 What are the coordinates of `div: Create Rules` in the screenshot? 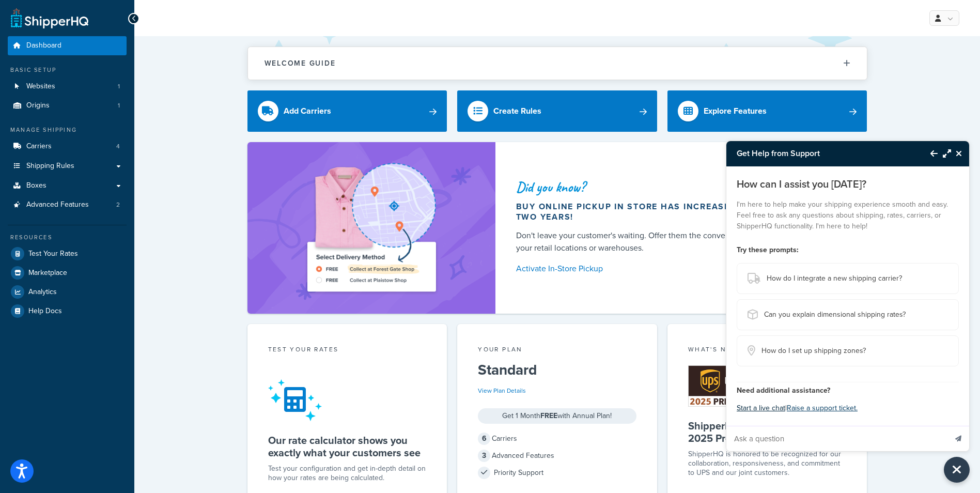 It's located at (517, 111).